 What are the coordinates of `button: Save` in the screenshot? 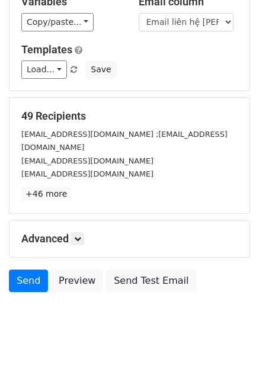 It's located at (101, 69).